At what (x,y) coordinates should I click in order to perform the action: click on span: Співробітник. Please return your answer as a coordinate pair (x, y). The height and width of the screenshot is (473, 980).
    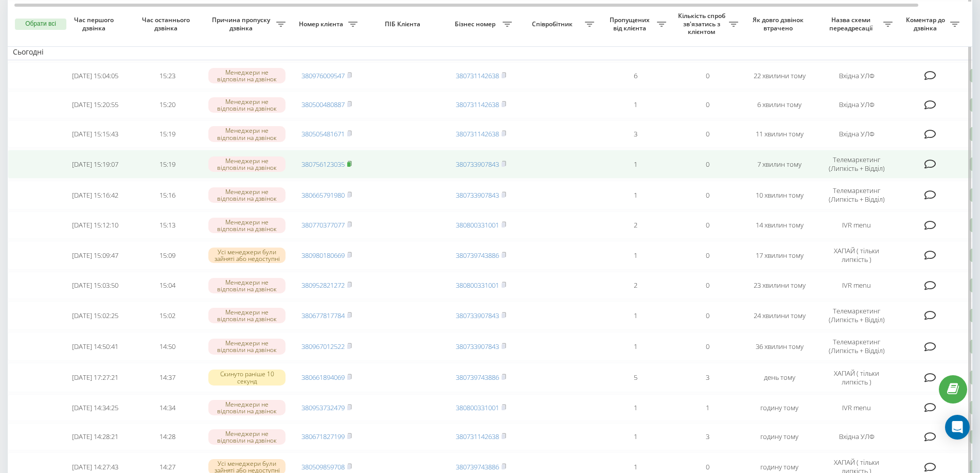
    Looking at the image, I should click on (553, 24).